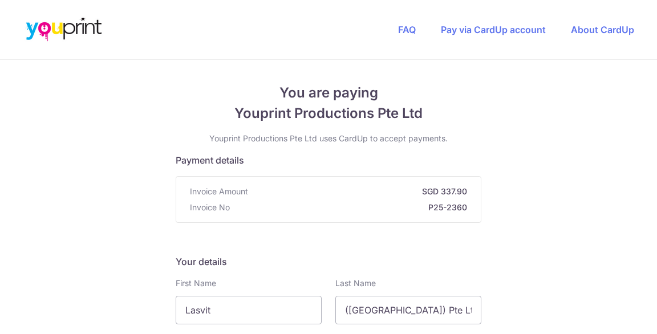 Image resolution: width=657 pixels, height=334 pixels. What do you see at coordinates (360, 192) in the screenshot?
I see `strong: SGD 337.90` at bounding box center [360, 192].